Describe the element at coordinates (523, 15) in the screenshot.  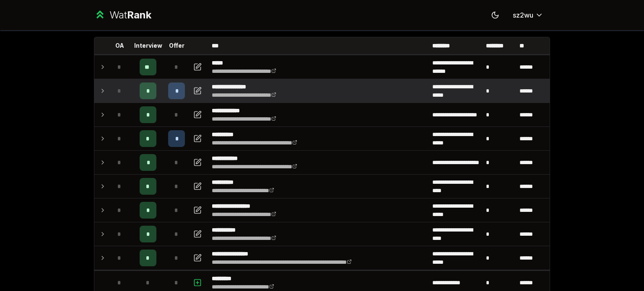
I see `span: sz2wu` at that location.